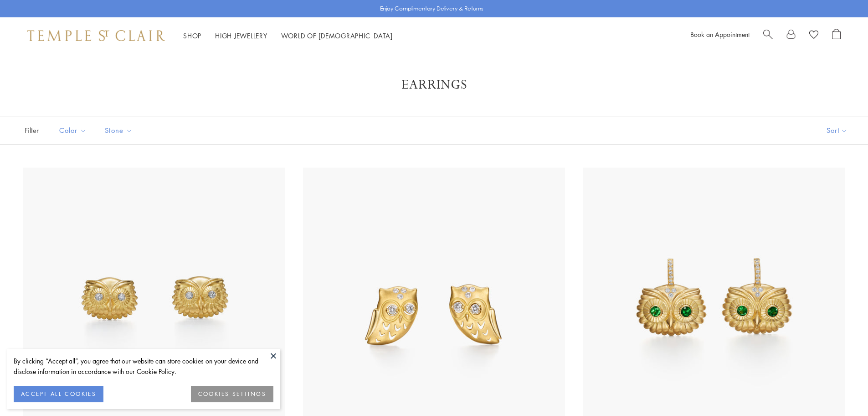  What do you see at coordinates (432, 9) in the screenshot?
I see `p: Enjoy Complimentary Delivery & Returns` at bounding box center [432, 9].